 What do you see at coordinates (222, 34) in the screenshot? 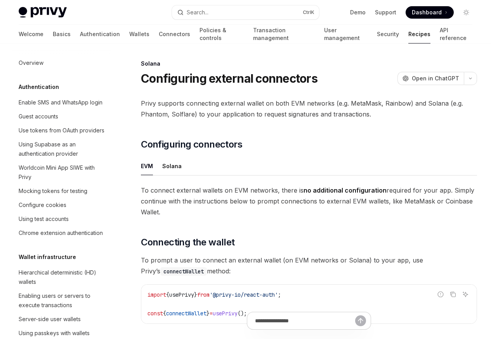
I see `a: Policies & controls` at bounding box center [222, 34].